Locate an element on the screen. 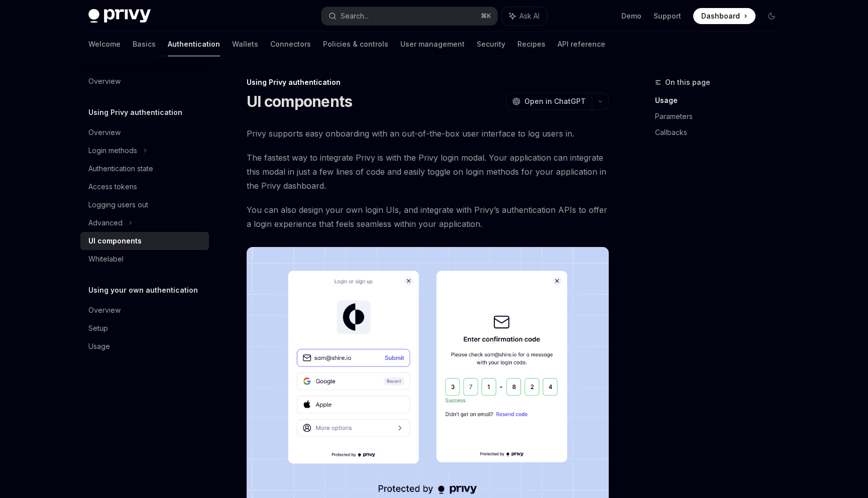  div: UI components is located at coordinates (115, 241).